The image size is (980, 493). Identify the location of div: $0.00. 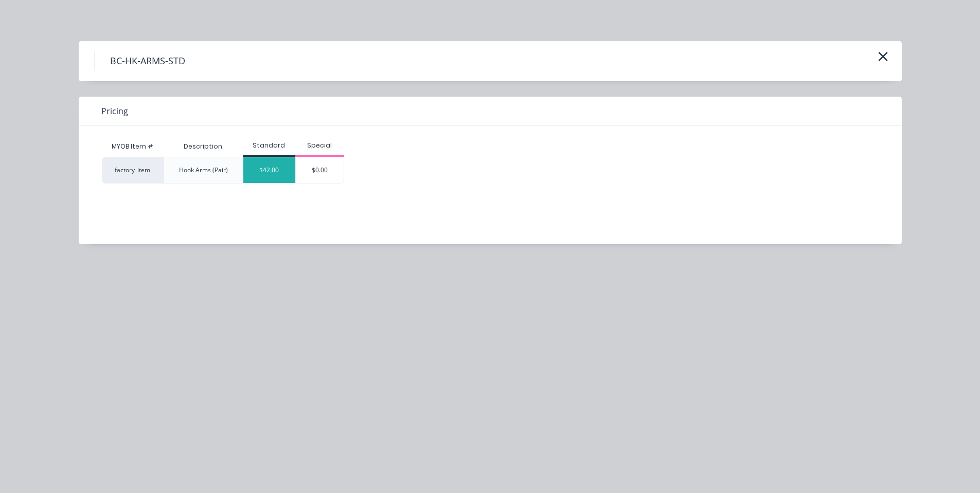
(320, 170).